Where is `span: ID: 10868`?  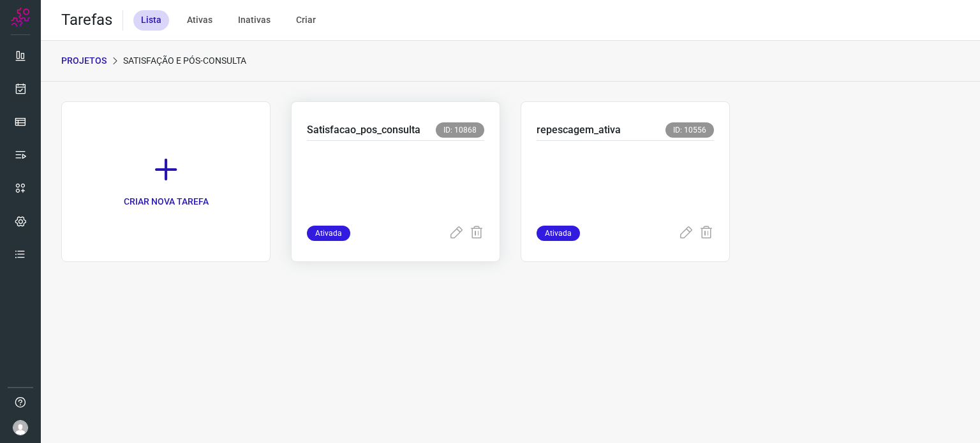 span: ID: 10868 is located at coordinates (460, 130).